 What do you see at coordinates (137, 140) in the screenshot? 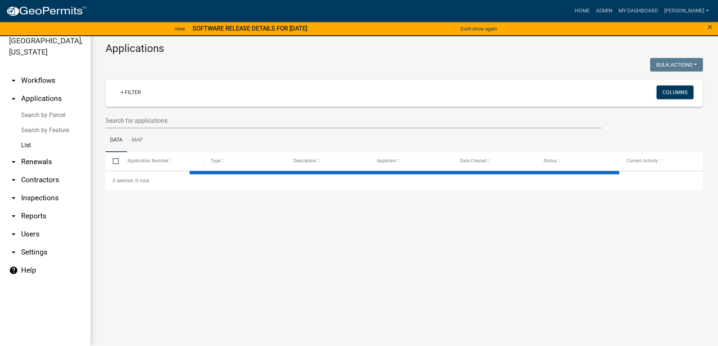
I see `a: Map` at bounding box center [137, 140].